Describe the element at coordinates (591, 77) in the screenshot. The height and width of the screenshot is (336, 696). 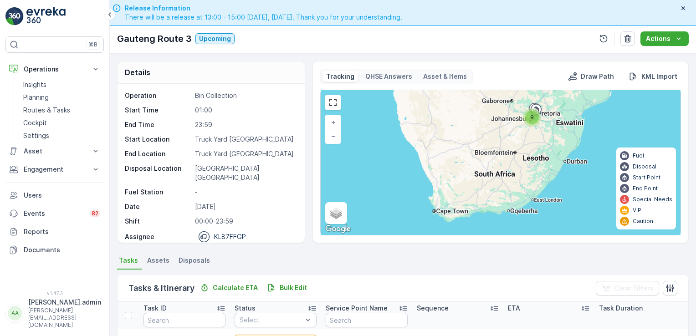
I see `button: Draw Path` at that location.